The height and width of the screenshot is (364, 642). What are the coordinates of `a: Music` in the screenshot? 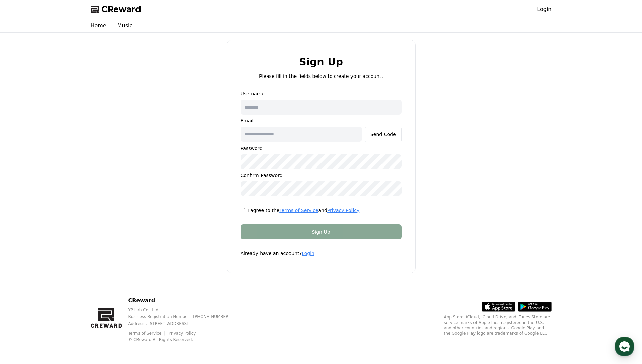 It's located at (125, 25).